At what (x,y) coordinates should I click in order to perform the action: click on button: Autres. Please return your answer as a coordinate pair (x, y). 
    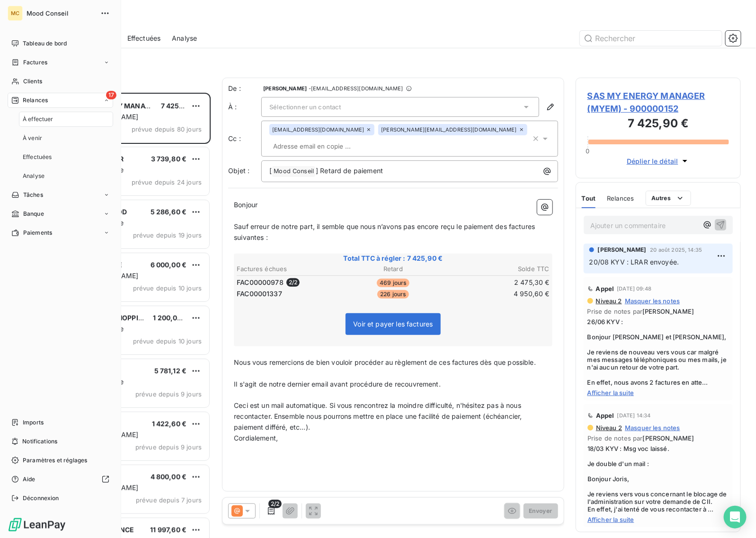
    Looking at the image, I should click on (669, 198).